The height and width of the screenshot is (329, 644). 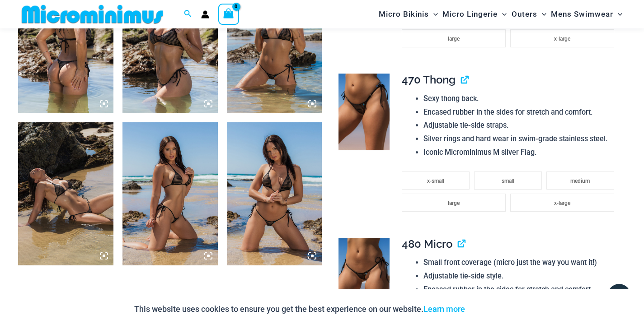 What do you see at coordinates (300, 310) in the screenshot?
I see `p: This website uses cookies to ensure you get the best experience on our website.` at bounding box center [300, 310].